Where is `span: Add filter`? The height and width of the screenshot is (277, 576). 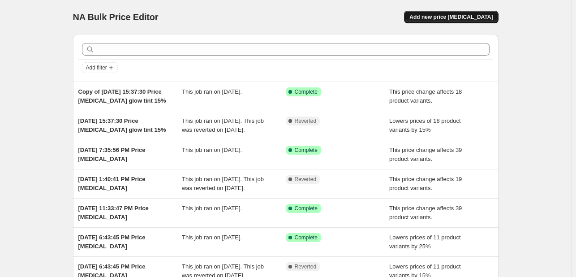
span: Add filter is located at coordinates (96, 68).